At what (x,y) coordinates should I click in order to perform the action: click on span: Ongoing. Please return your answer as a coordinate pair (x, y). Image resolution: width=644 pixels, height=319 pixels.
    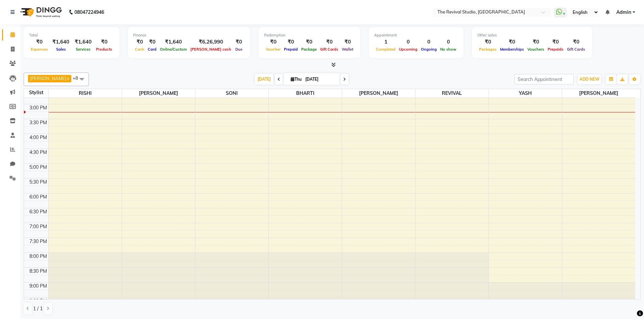
    Looking at the image, I should click on (429, 49).